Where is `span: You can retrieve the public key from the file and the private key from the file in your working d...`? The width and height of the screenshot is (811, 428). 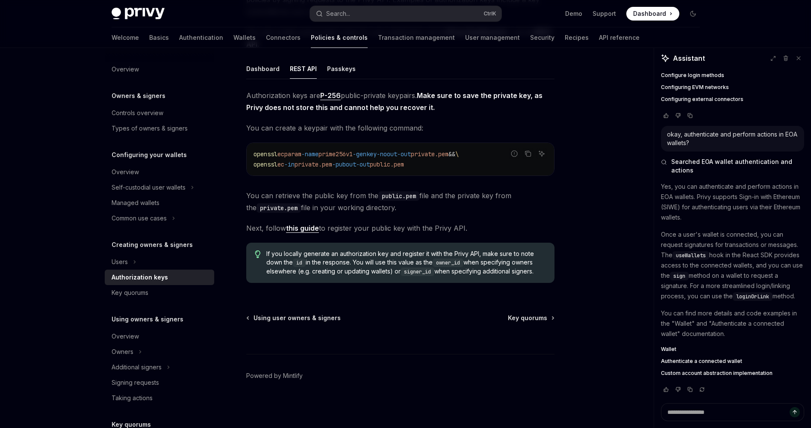 span: You can retrieve the public key from the file and the private key from the file in your working d... is located at coordinates (400, 201).